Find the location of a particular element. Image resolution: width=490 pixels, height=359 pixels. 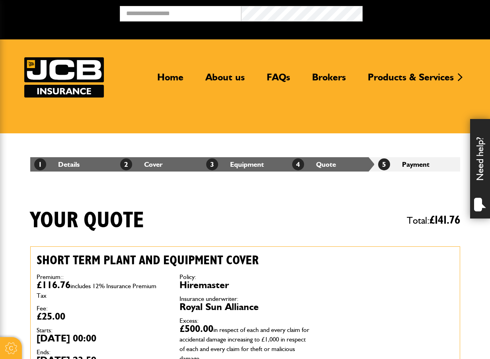

dt: Ends: is located at coordinates (102, 353).